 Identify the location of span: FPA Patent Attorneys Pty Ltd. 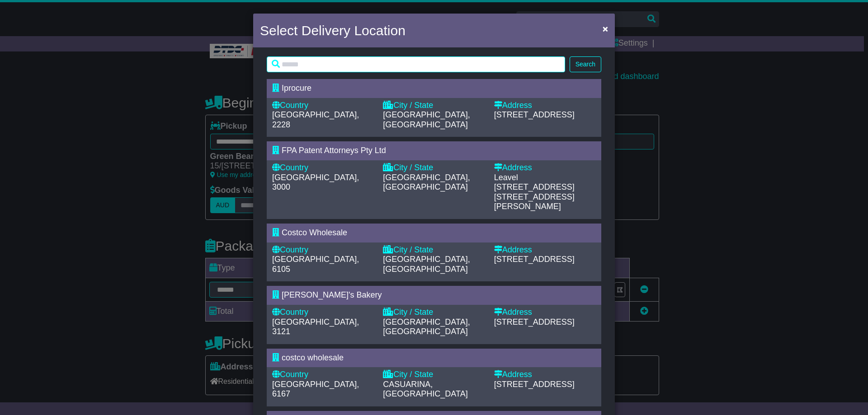
(334, 150).